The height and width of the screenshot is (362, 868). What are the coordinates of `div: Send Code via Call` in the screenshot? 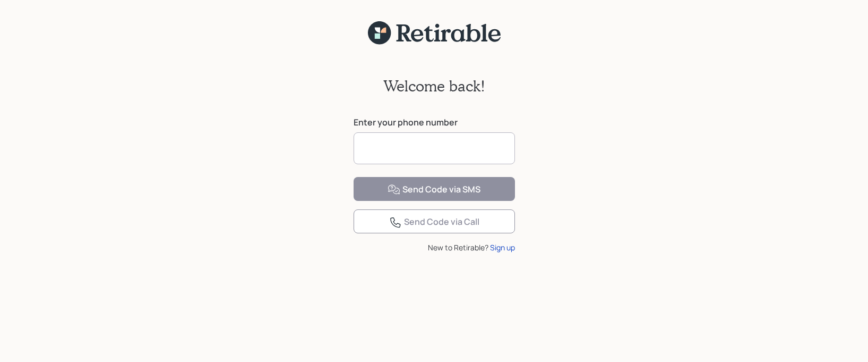 It's located at (434, 222).